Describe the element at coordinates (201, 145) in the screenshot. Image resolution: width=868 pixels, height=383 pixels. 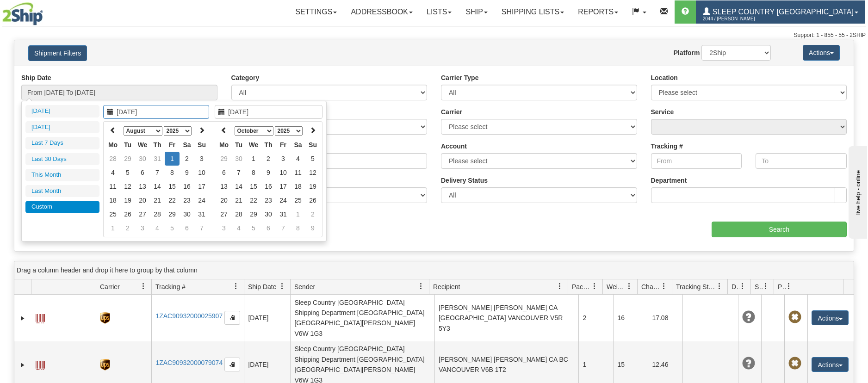
I see `th: Su` at that location.